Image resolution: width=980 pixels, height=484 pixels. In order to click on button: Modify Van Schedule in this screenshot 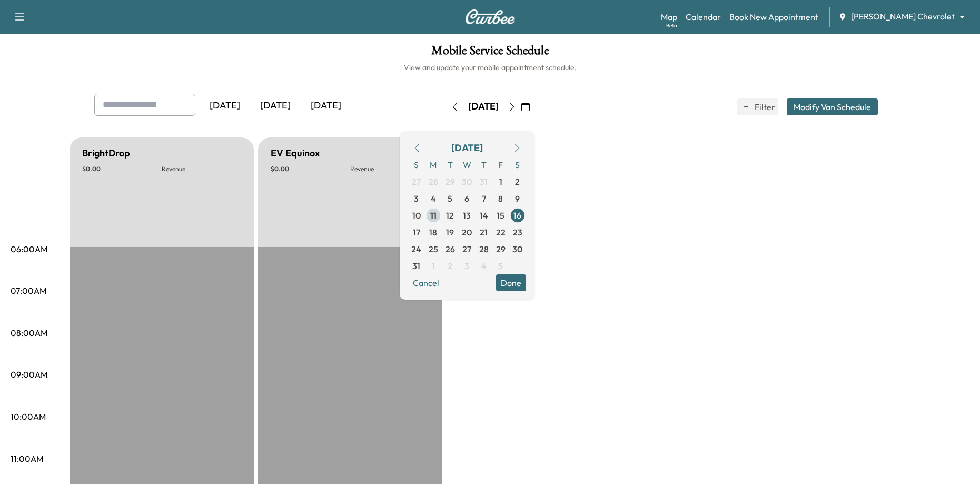, I will do `click(832, 107)`.